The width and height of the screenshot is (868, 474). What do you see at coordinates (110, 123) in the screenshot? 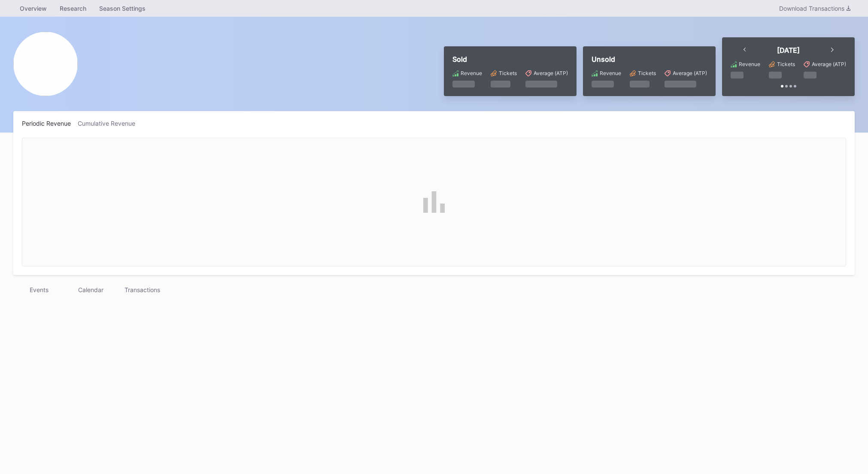
I see `div: Cumulative Revenue` at bounding box center [110, 123].